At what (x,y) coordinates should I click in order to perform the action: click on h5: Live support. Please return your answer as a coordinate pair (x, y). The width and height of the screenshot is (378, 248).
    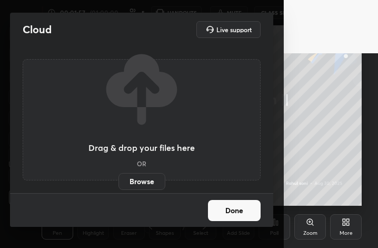
    Looking at the image, I should click on (234, 29).